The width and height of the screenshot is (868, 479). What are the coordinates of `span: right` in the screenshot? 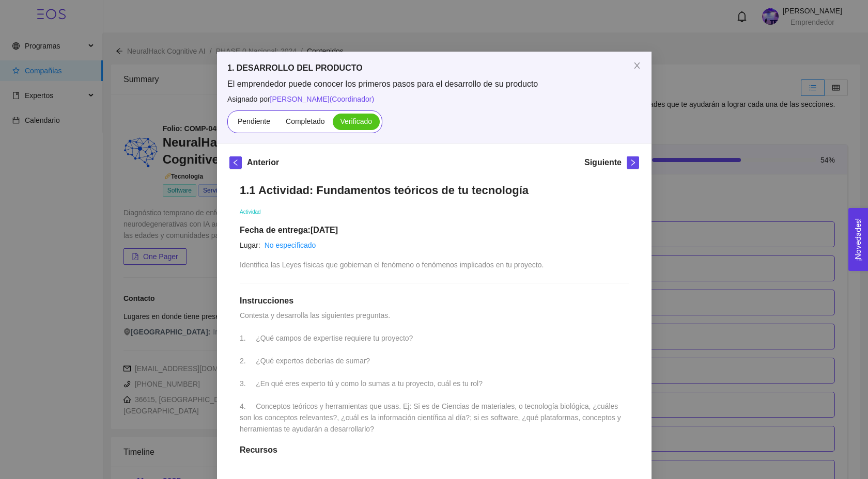 It's located at (633, 163).